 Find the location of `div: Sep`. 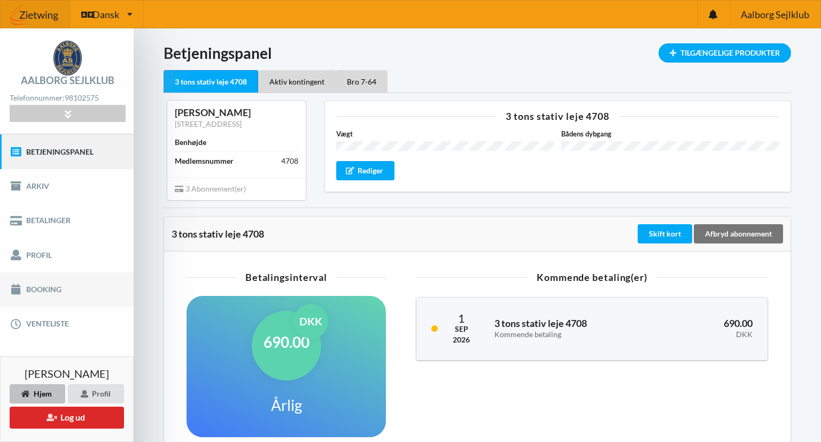

div: Sep is located at coordinates (461, 329).